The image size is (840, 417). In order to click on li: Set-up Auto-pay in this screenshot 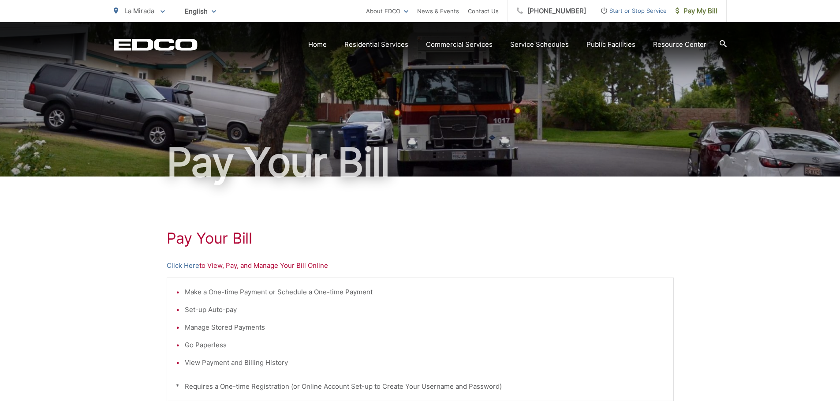, I will do `click(425, 310)`.